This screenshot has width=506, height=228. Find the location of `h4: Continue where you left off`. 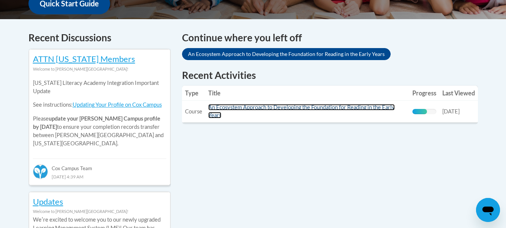

h4: Continue where you left off is located at coordinates (330, 37).